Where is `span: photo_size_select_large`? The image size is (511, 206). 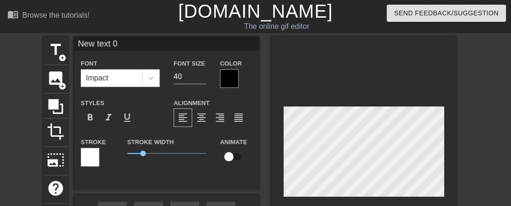
span: photo_size_select_large is located at coordinates (56, 160).